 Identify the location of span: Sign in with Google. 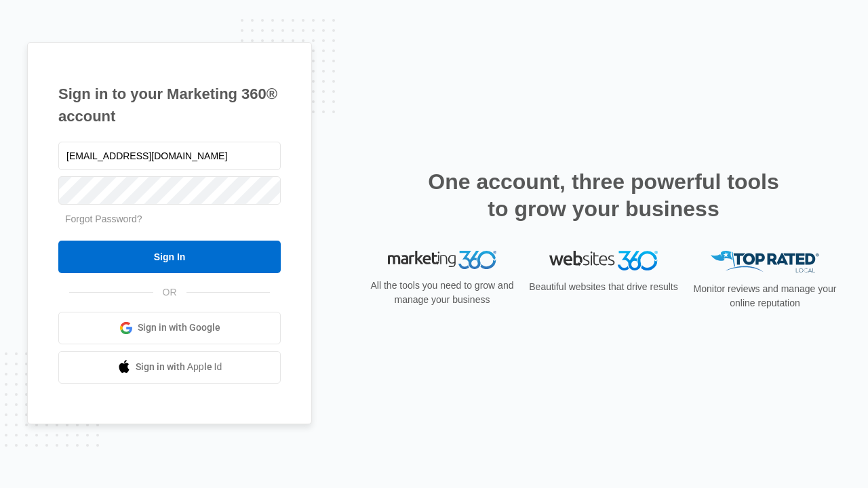
(179, 328).